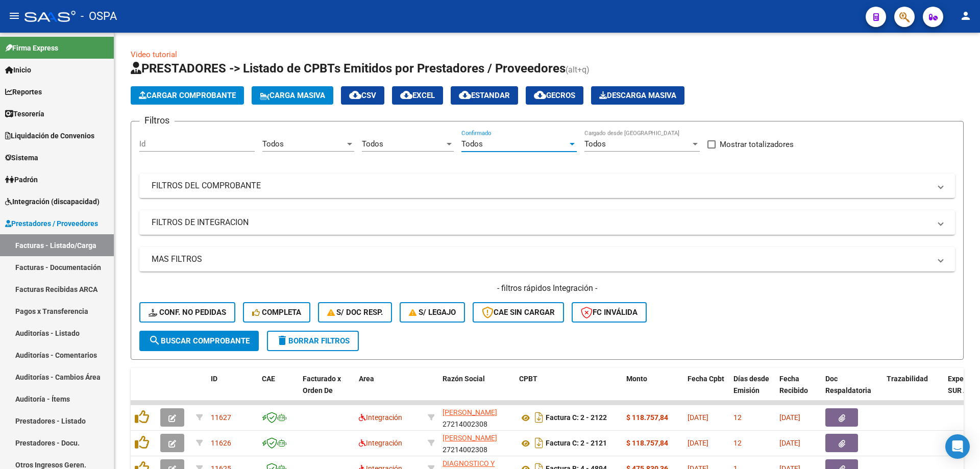 The image size is (980, 469). Describe the element at coordinates (313, 341) in the screenshot. I see `span: Borrar Filtros` at that location.